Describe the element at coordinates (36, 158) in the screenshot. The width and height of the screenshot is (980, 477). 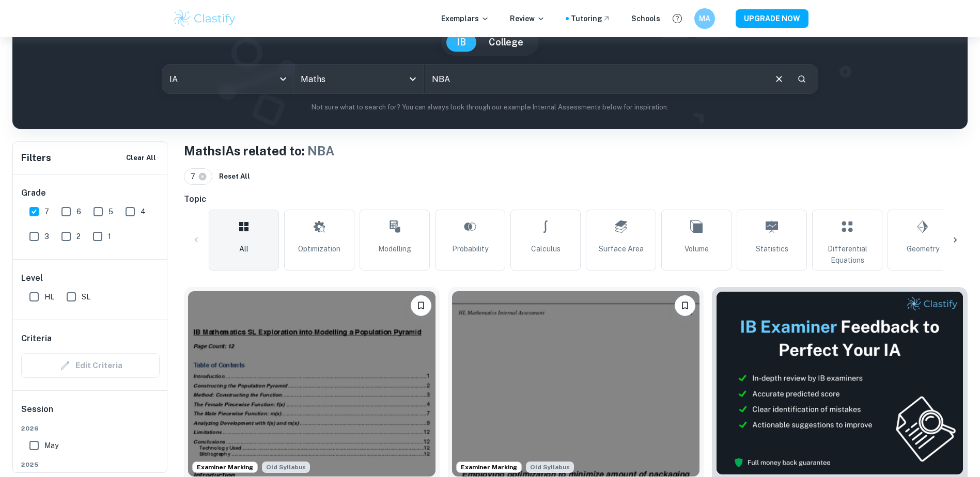
I see `h6: Filters` at that location.